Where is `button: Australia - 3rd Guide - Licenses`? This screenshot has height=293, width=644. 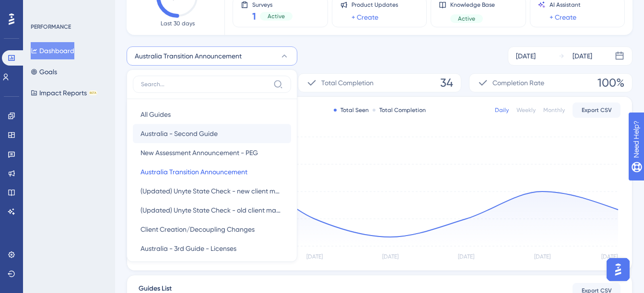 button: Australia - 3rd Guide - Licenses is located at coordinates (212, 248).